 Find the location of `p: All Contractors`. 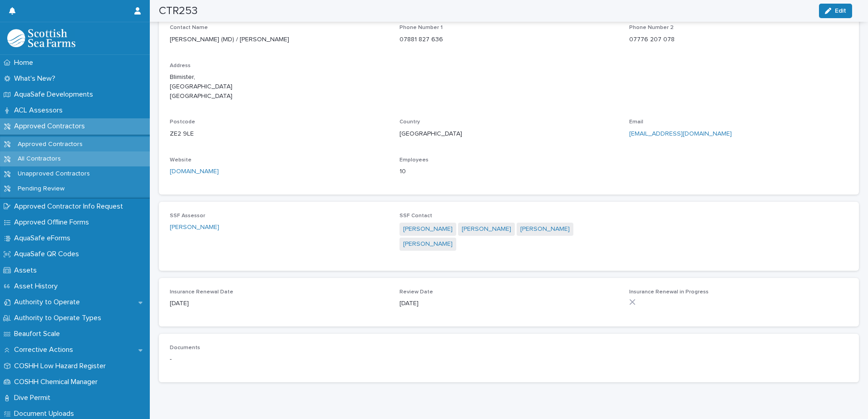

p: All Contractors is located at coordinates (39, 159).